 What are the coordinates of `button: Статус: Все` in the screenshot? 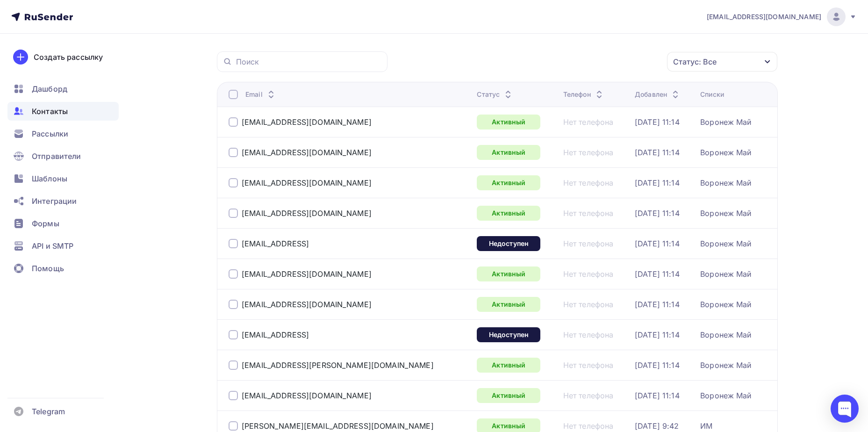 It's located at (722, 62).